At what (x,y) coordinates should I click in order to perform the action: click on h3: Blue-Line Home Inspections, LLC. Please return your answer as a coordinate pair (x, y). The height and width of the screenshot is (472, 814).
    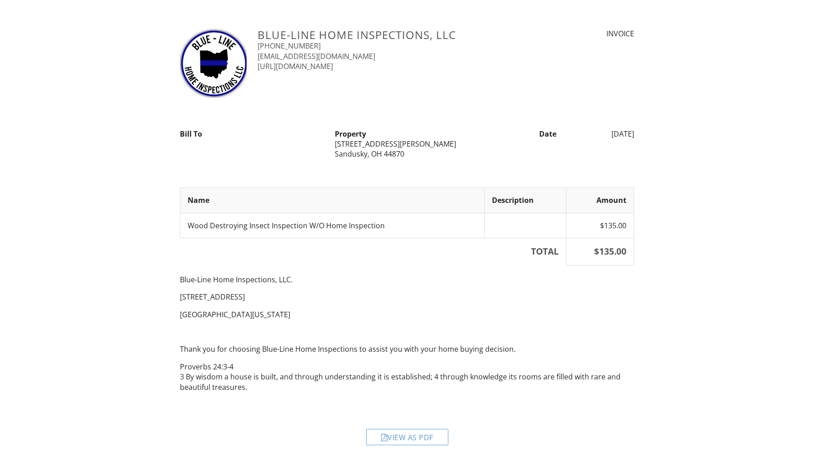
    Looking at the image, I should click on (387, 35).